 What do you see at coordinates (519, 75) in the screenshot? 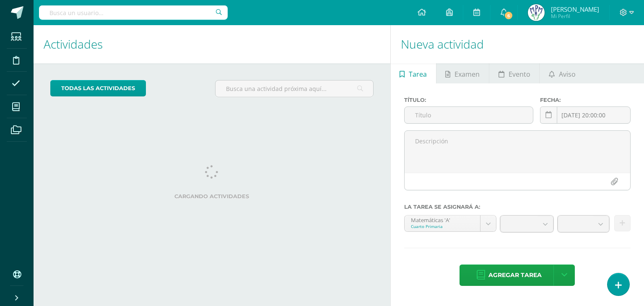
I see `span: Evento` at bounding box center [519, 75].